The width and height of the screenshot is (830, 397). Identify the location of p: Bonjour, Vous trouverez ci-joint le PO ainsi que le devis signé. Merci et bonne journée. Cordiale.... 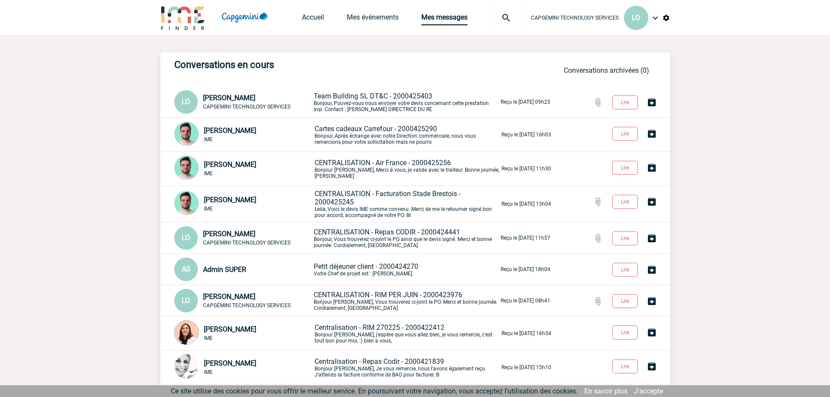
(406, 238).